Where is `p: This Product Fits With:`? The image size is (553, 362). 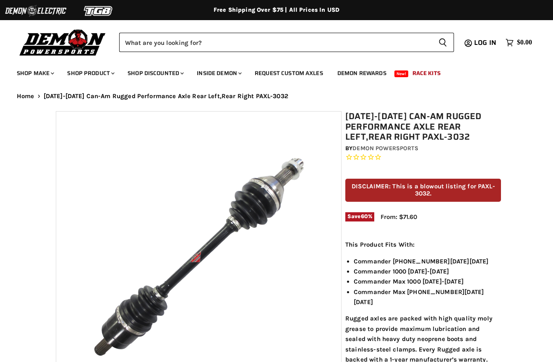 p: This Product Fits With: is located at coordinates (423, 245).